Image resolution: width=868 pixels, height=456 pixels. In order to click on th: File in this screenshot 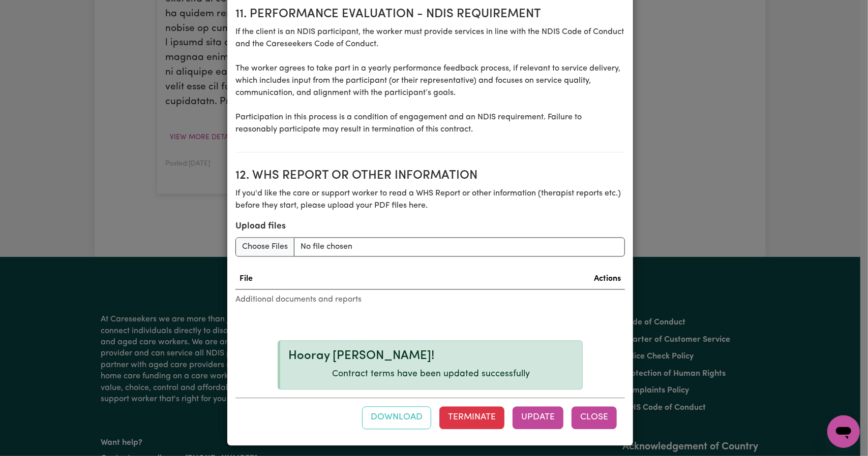, I will do `click(309, 279)`.